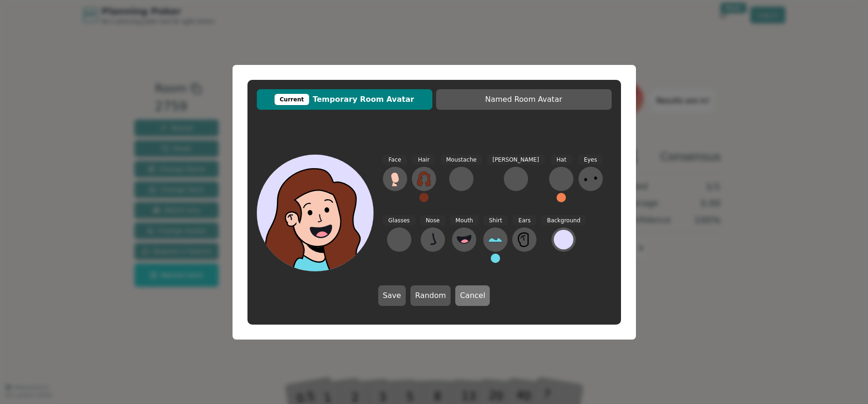  I want to click on span: Named Room Avatar, so click(524, 100).